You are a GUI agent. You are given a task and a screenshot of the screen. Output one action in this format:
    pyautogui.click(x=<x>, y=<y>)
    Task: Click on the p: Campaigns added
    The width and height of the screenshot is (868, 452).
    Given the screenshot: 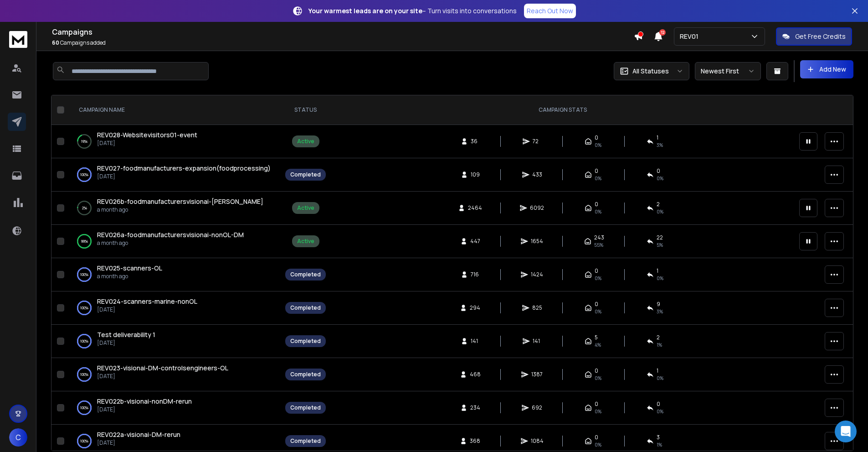 What is the action you would take?
    pyautogui.click(x=342, y=43)
    